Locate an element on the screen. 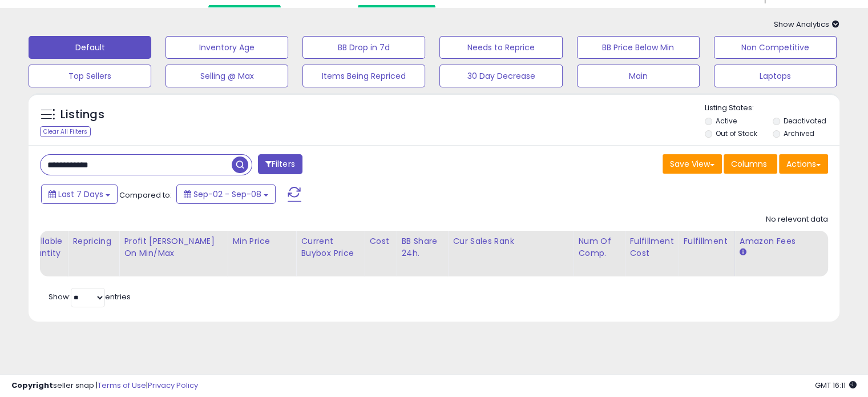 This screenshot has height=397, width=868. label: Out of Stock is located at coordinates (736, 133).